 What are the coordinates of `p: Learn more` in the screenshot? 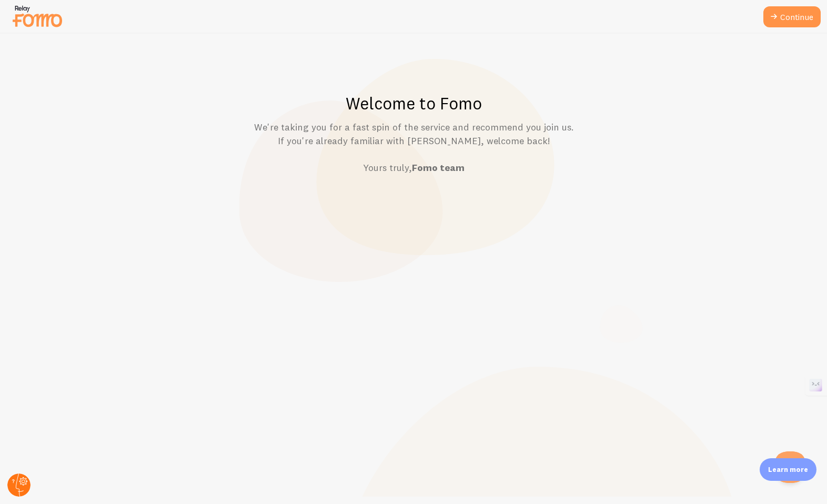 It's located at (789, 469).